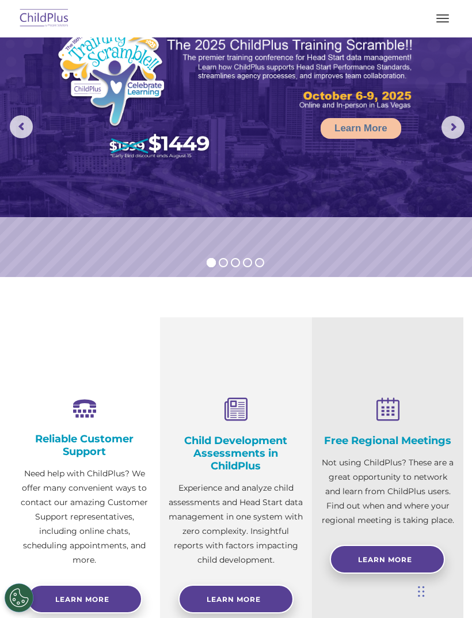  Describe the element at coordinates (234, 599) in the screenshot. I see `span: Learn More` at that location.